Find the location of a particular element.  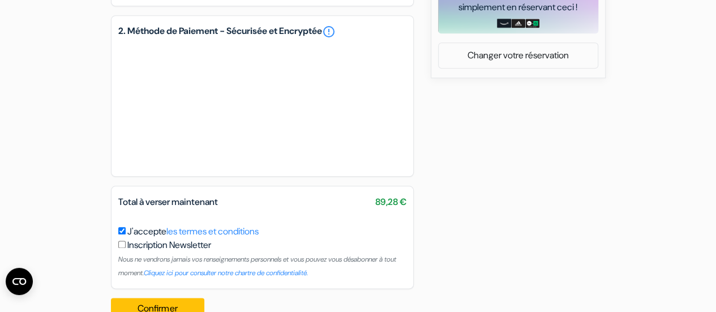

a: error_outline is located at coordinates (329, 32).